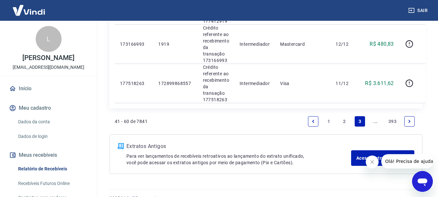 This screenshot has width=438, height=197. I want to click on img: ícone, so click(121, 146).